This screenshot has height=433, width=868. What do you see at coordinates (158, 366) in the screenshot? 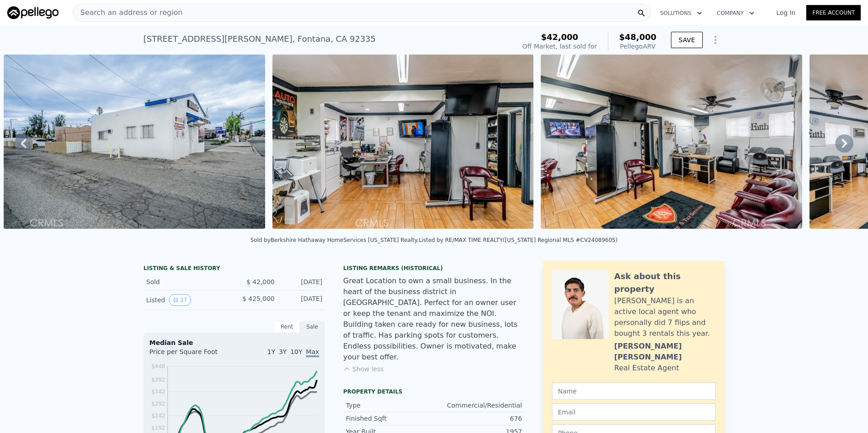
I see `tspan: $448` at bounding box center [158, 366].